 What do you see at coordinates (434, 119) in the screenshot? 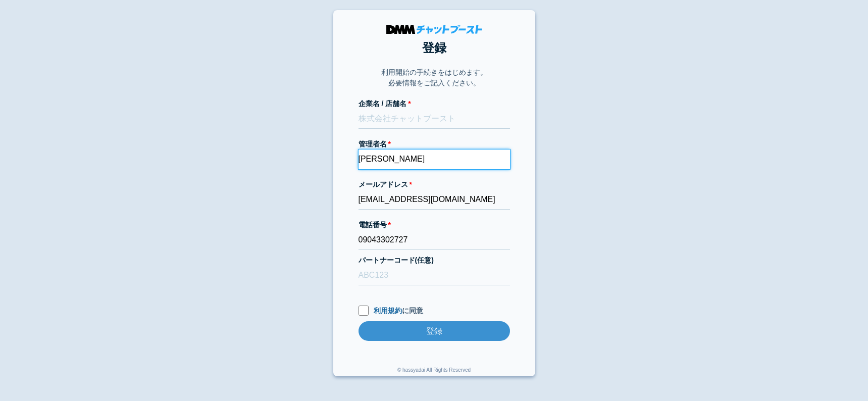
I see `input: 株式会社チャットブースト` at bounding box center [434, 119].